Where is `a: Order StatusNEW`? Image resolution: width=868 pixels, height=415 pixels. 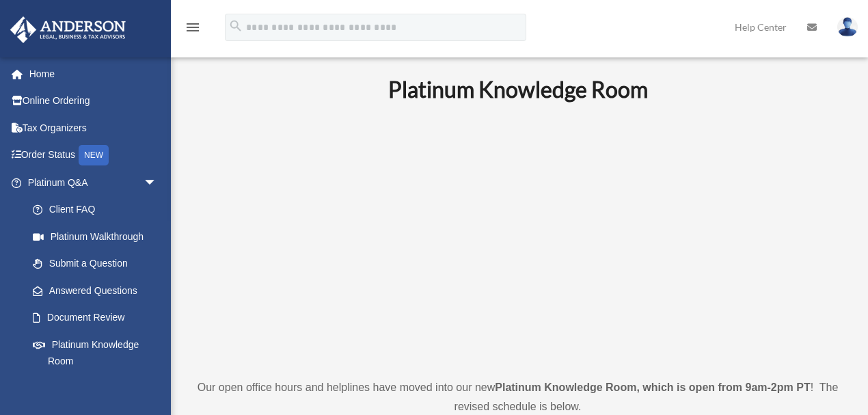
a: Order StatusNEW is located at coordinates (94, 156).